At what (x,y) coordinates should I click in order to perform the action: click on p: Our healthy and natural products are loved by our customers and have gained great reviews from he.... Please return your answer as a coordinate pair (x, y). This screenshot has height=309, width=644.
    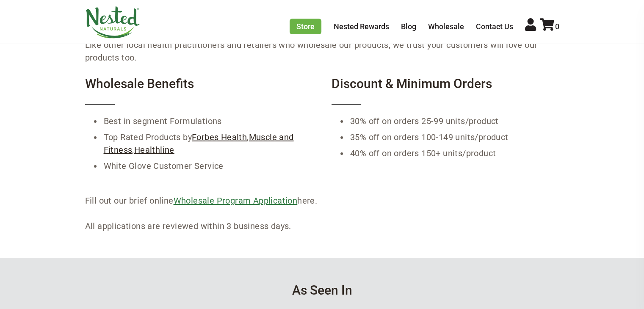
    Looking at the image, I should click on (322, 45).